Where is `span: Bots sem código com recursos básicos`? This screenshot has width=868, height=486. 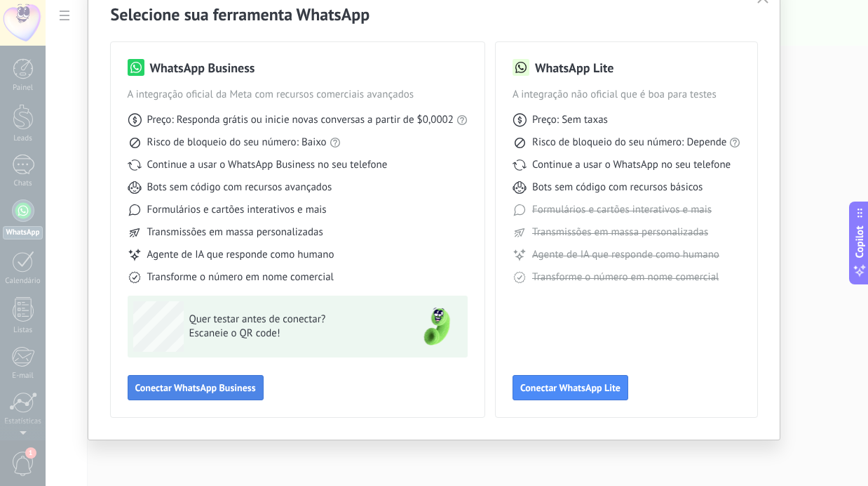
span: Bots sem código com recursos básicos is located at coordinates (617, 187).